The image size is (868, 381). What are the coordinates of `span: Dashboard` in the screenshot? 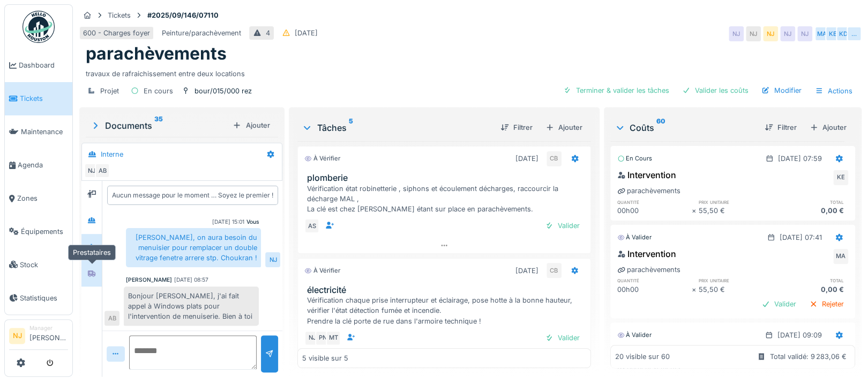 It's located at (44, 65).